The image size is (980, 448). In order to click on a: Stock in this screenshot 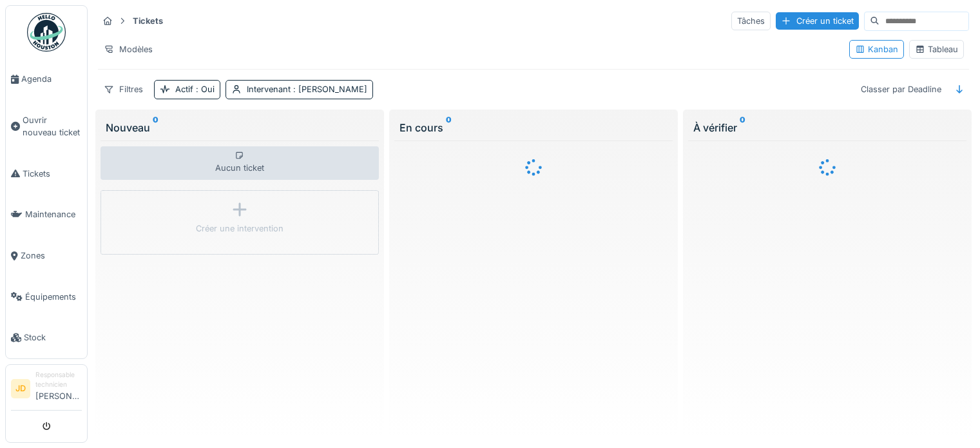, I will do `click(46, 337)`.